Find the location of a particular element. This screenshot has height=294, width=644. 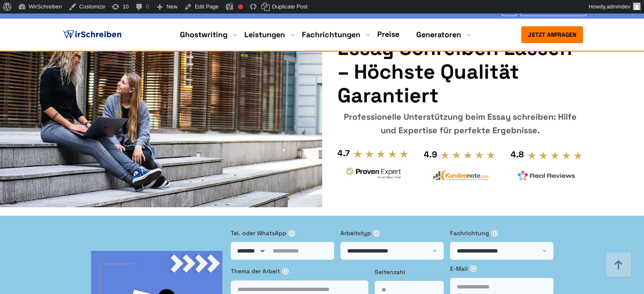

a: Leistungen is located at coordinates (264, 35).